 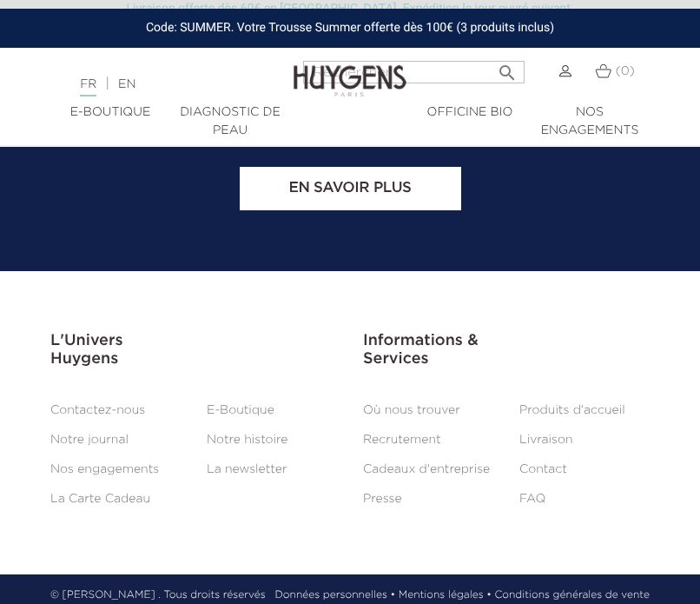 What do you see at coordinates (126, 85) in the screenshot?
I see `a: EN` at bounding box center [126, 85].